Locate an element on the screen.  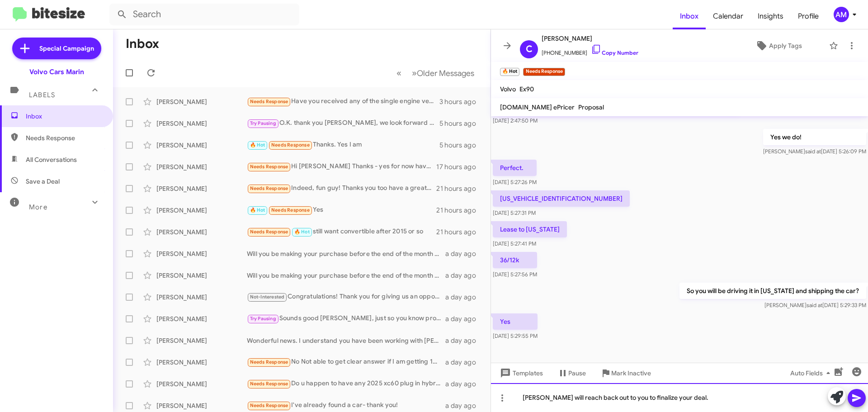
span: Pause is located at coordinates (577, 374).